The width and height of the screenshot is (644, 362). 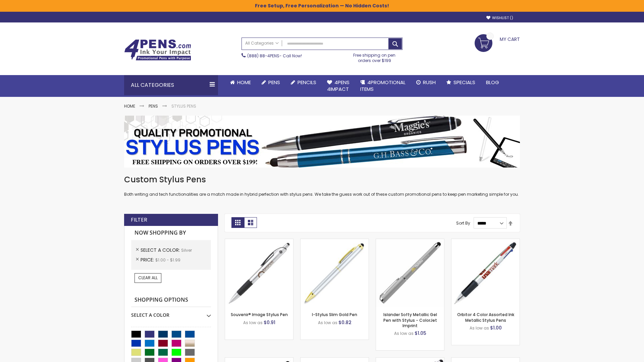 What do you see at coordinates (158, 50) in the screenshot?
I see `img: 4Pens Custom Pens and Promotional Products` at bounding box center [158, 50].